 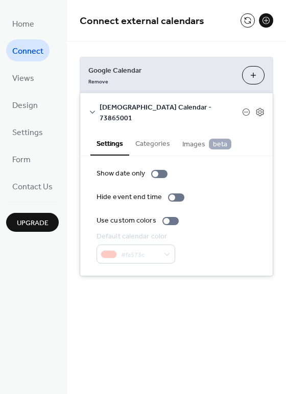 I want to click on a: Contact Us, so click(x=32, y=186).